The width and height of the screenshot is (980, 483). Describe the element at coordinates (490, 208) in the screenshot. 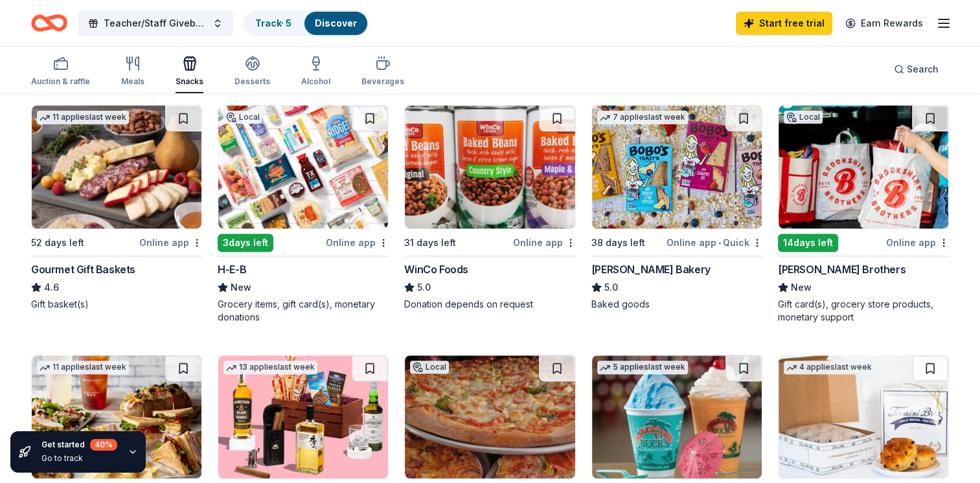

I see `a: Image for WinCo Foods31 days leftOnline appWinCo Foods5.0Donation depends on request` at that location.